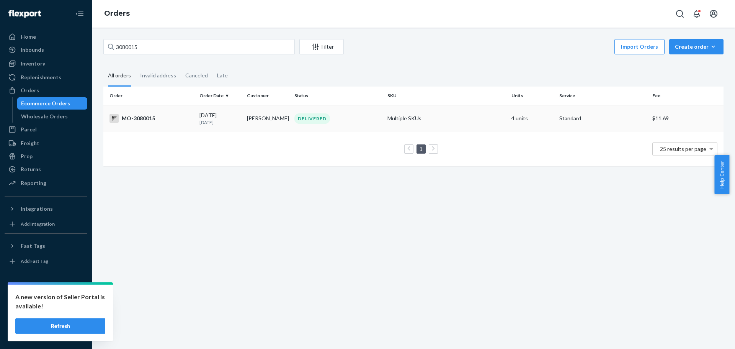  I want to click on button: Open Search Box, so click(679, 14).